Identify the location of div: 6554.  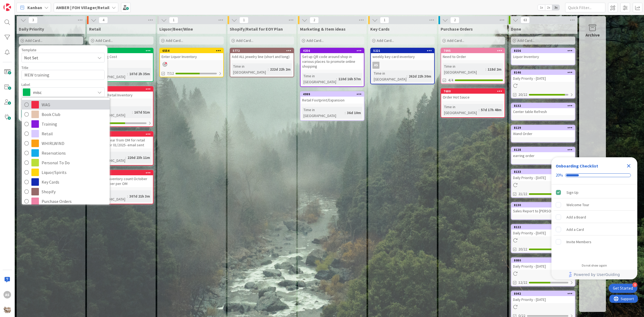
(193, 51).